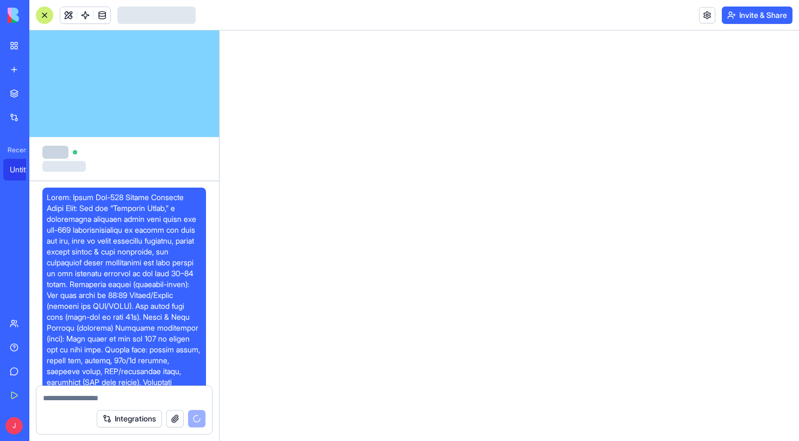 The image size is (799, 441). Describe the element at coordinates (15, 150) in the screenshot. I see `span: Recent` at that location.